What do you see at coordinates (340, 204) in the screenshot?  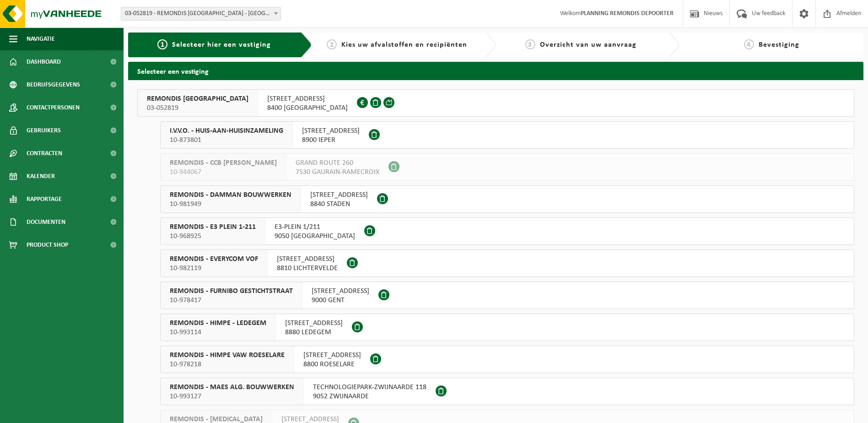 I see `span: 8840 STADEN` at bounding box center [340, 204].